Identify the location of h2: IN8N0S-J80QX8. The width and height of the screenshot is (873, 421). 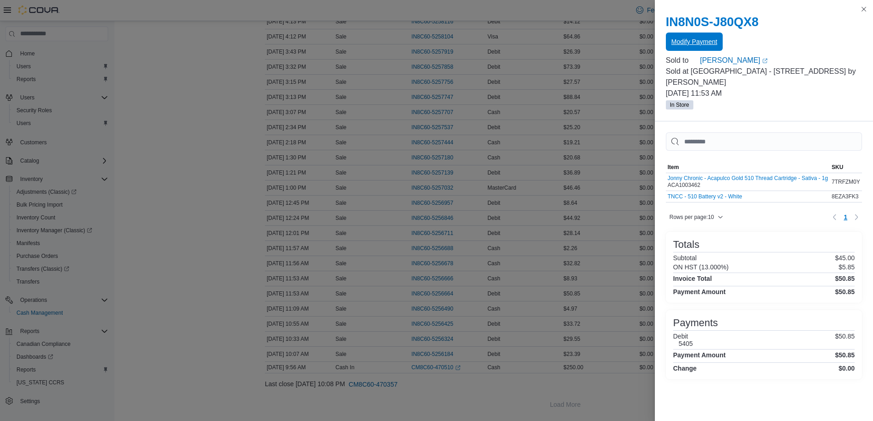
(764, 22).